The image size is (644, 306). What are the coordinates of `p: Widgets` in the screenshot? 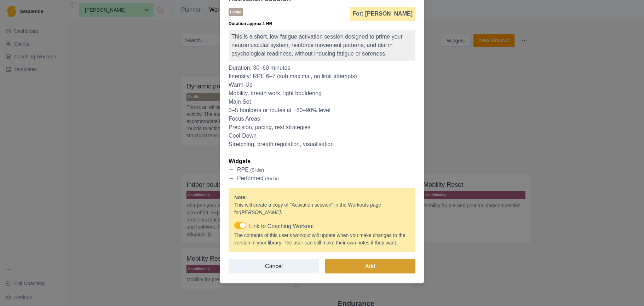 It's located at (322, 161).